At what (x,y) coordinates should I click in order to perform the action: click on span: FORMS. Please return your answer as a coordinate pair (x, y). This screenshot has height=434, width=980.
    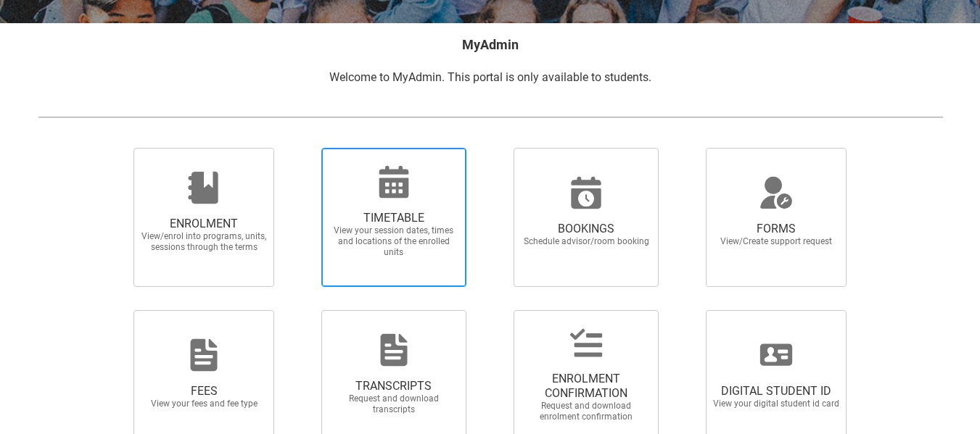
    Looking at the image, I should click on (776, 229).